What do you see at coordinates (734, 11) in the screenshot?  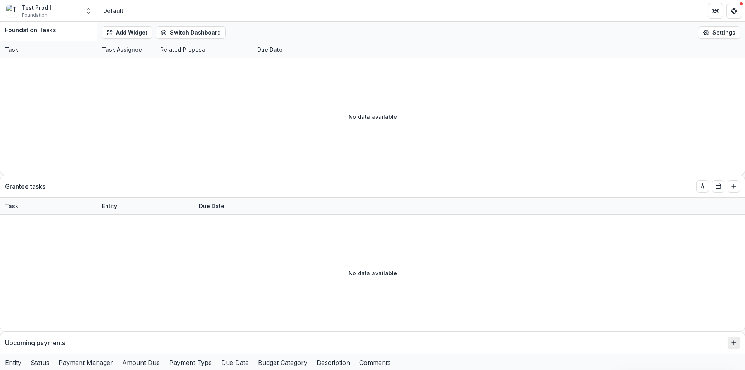 I see `button: Get Help` at bounding box center [734, 11].